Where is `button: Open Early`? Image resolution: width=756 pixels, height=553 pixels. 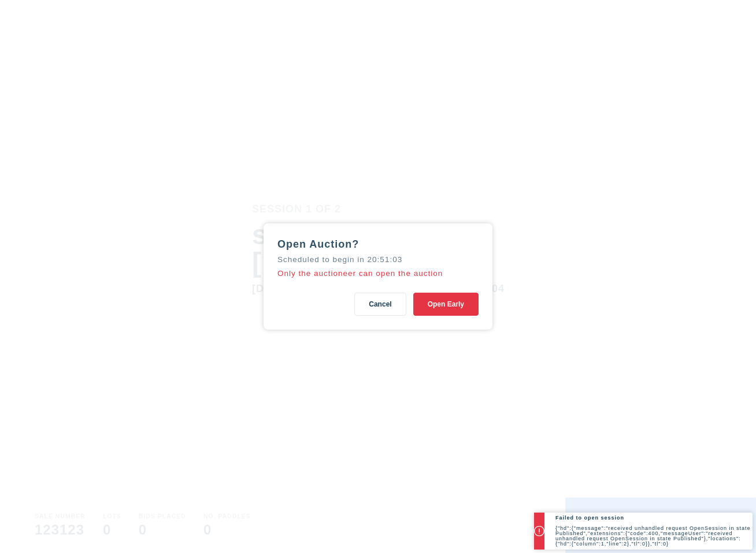
button: Open Early is located at coordinates (445, 304).